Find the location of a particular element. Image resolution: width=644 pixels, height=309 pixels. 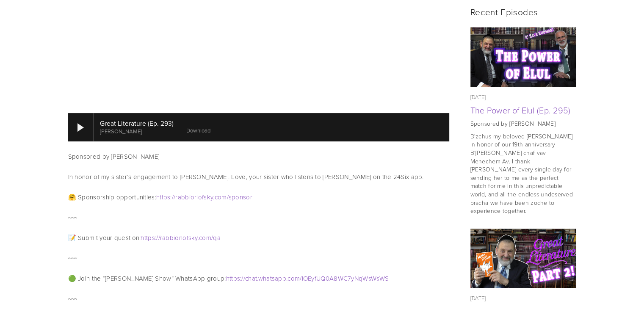

span: IOEyfUQ0A8WC7yNqWsWsWS is located at coordinates (345, 278).